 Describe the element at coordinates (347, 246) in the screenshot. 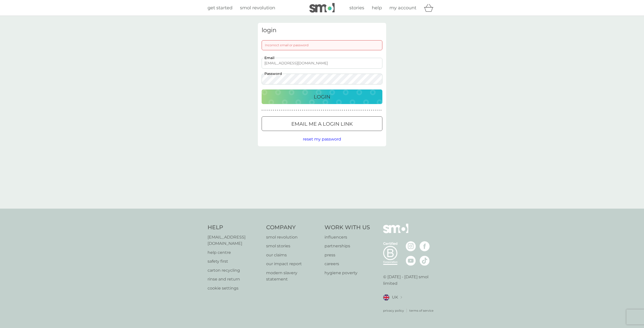

I see `a: partnerships` at that location.